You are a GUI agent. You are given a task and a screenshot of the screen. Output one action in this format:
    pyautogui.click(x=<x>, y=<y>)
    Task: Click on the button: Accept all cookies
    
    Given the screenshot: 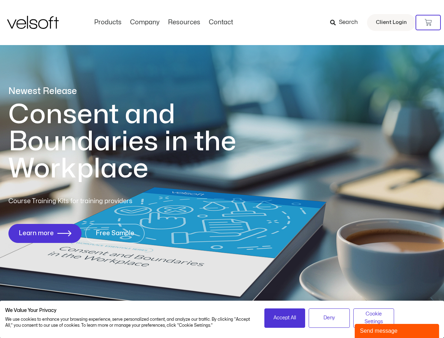 What is the action you would take?
    pyautogui.click(x=285, y=318)
    